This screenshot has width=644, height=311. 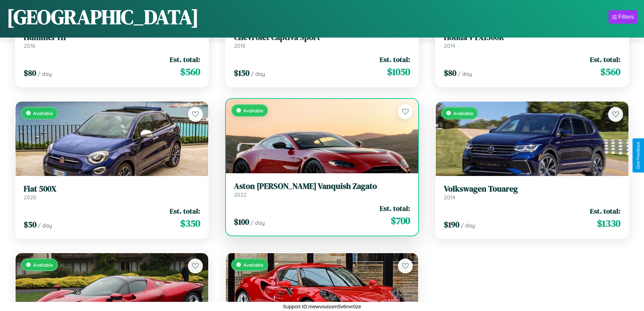 What do you see at coordinates (241, 221) in the screenshot?
I see `span: $ 100` at bounding box center [241, 221].